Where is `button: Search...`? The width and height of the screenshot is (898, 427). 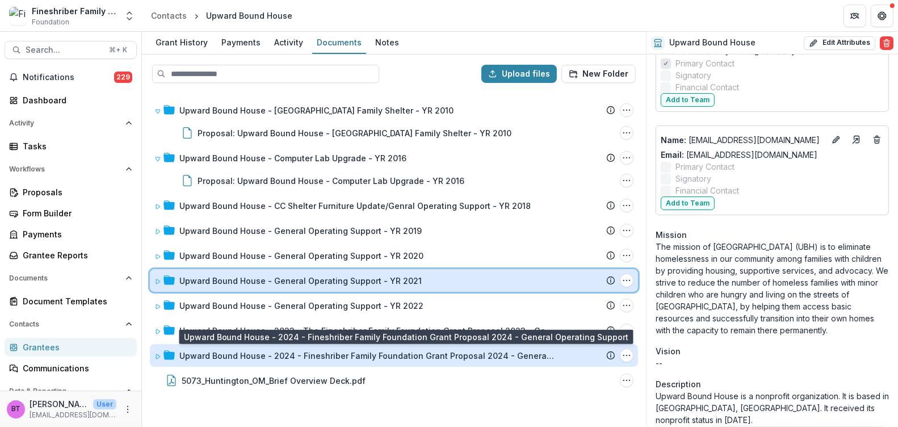
button: Search... is located at coordinates (70, 50).